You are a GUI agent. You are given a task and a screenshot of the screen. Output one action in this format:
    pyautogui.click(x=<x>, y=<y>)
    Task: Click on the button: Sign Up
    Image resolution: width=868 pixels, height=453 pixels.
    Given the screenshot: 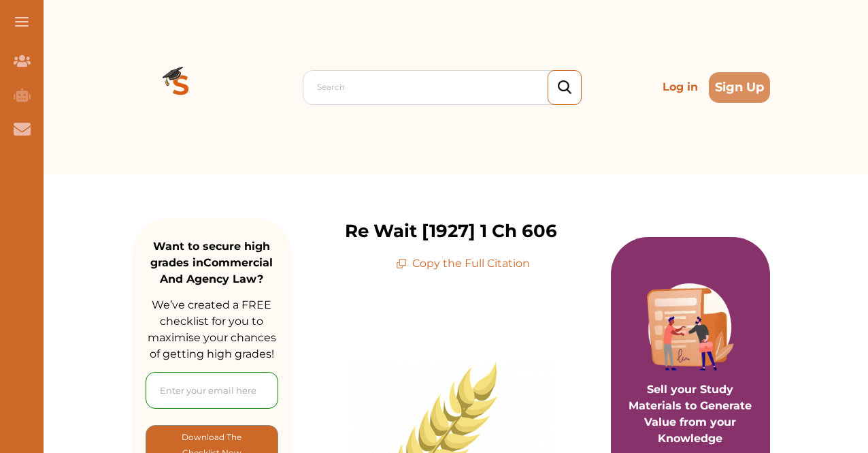 What is the action you would take?
    pyautogui.click(x=740, y=87)
    